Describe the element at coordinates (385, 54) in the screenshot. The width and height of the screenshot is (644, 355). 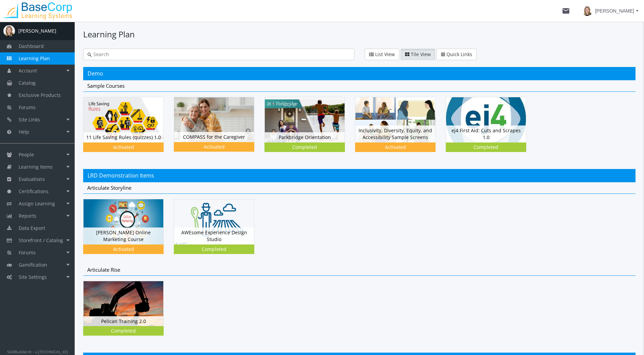
I see `span: List View` at that location.